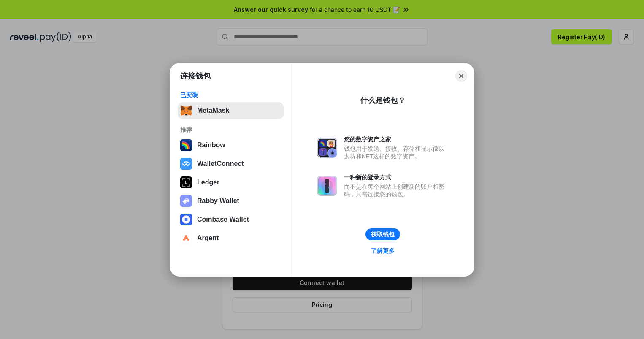 This screenshot has width=644, height=339. What do you see at coordinates (383, 251) in the screenshot?
I see `div: 了解更多` at bounding box center [383, 251].